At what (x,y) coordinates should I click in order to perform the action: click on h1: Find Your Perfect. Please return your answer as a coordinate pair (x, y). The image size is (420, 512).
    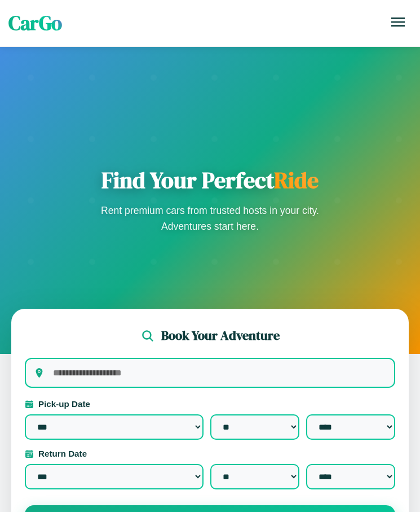
    Looking at the image, I should click on (211, 180).